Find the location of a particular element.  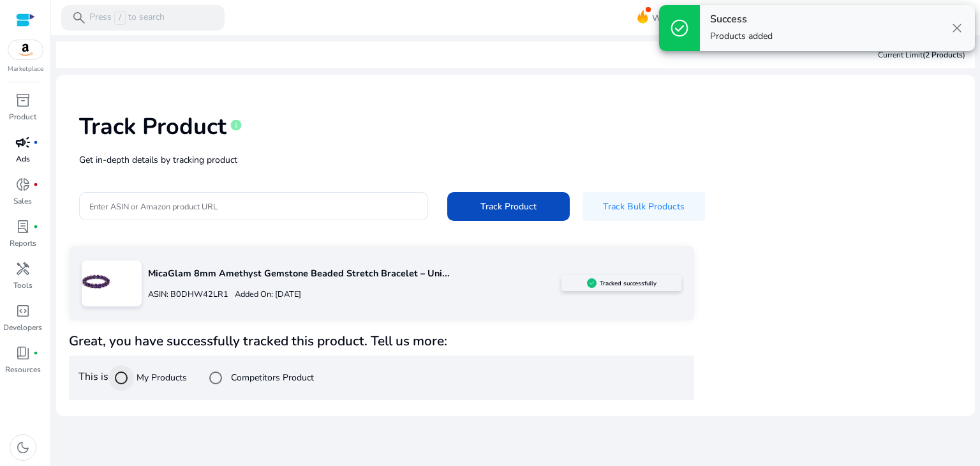

label: Competitors Product is located at coordinates (271, 377).